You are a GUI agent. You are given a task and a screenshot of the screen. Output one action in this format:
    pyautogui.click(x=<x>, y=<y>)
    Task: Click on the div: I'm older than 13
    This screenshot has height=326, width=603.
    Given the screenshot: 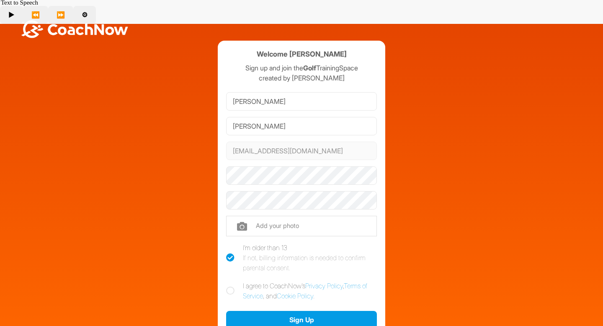 What is the action you would take?
    pyautogui.click(x=310, y=257)
    